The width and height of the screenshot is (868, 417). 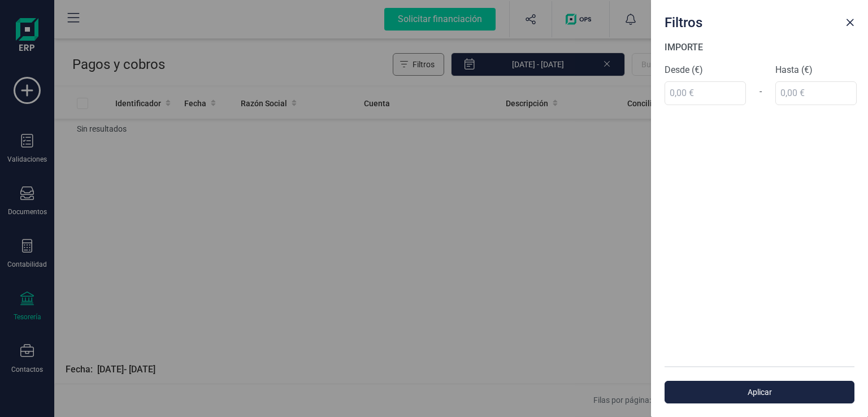 I want to click on span: Aplicar, so click(x=760, y=392).